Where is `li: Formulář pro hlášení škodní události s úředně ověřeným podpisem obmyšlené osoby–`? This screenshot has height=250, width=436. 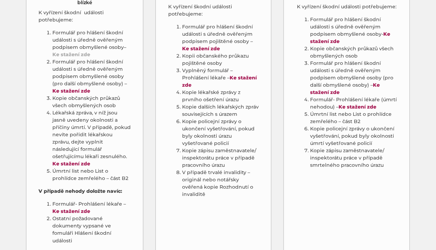
li: Formulář pro hlášení škodní události s úředně ověřeným podpisem obmyšlené osoby– is located at coordinates (92, 44).